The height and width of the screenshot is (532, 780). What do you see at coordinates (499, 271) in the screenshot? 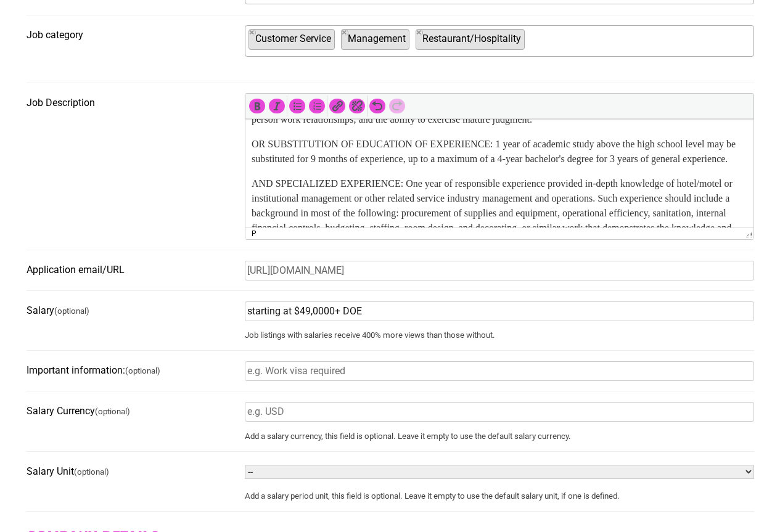
I see `input: Enter an email address or website URL` at bounding box center [499, 271].